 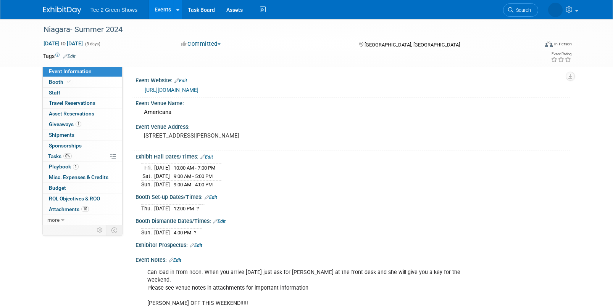 What do you see at coordinates (69, 209) in the screenshot?
I see `span: Attachments` at bounding box center [69, 209].